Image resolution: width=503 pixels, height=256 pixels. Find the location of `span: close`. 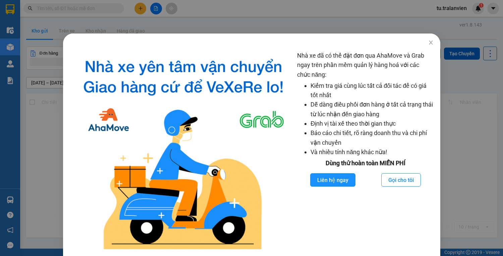

span: close is located at coordinates (431, 43).